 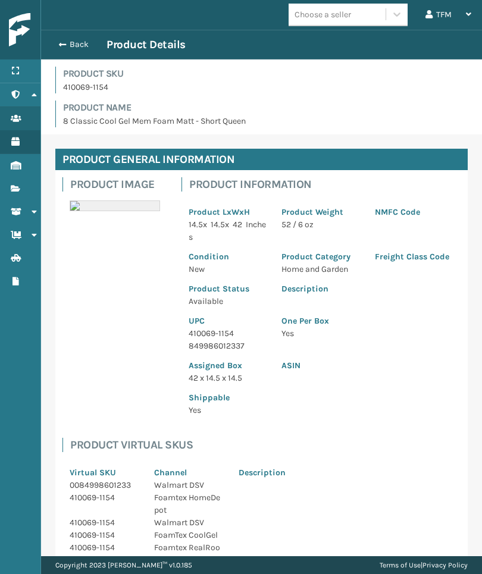 I want to click on a: Terms of Use, so click(x=400, y=565).